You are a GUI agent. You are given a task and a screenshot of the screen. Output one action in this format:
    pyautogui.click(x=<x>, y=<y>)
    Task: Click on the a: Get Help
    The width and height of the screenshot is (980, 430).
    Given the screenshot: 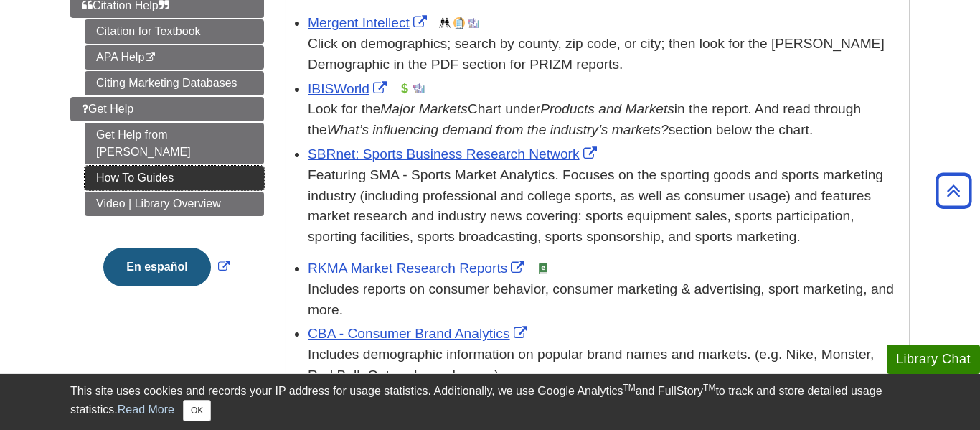 What is the action you would take?
    pyautogui.click(x=167, y=109)
    